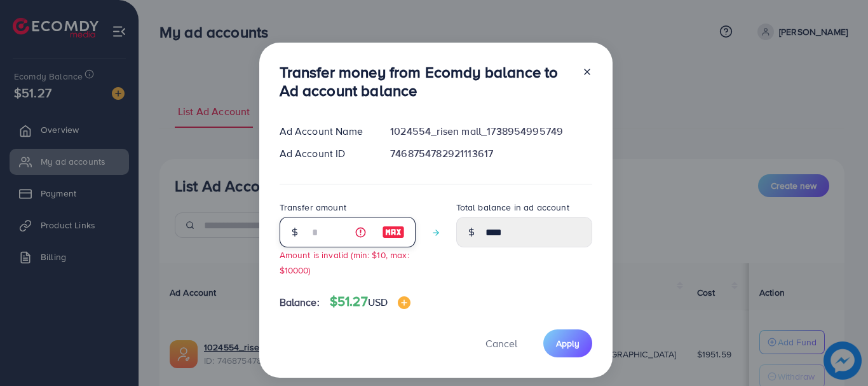  I want to click on h4: $51.27, so click(370, 301).